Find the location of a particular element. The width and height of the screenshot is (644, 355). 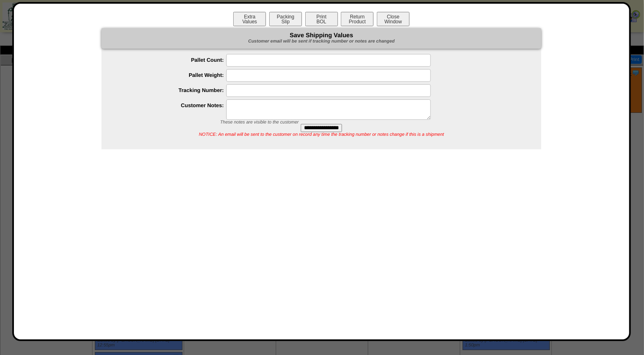

label: Tracking Number: is located at coordinates (172, 90).